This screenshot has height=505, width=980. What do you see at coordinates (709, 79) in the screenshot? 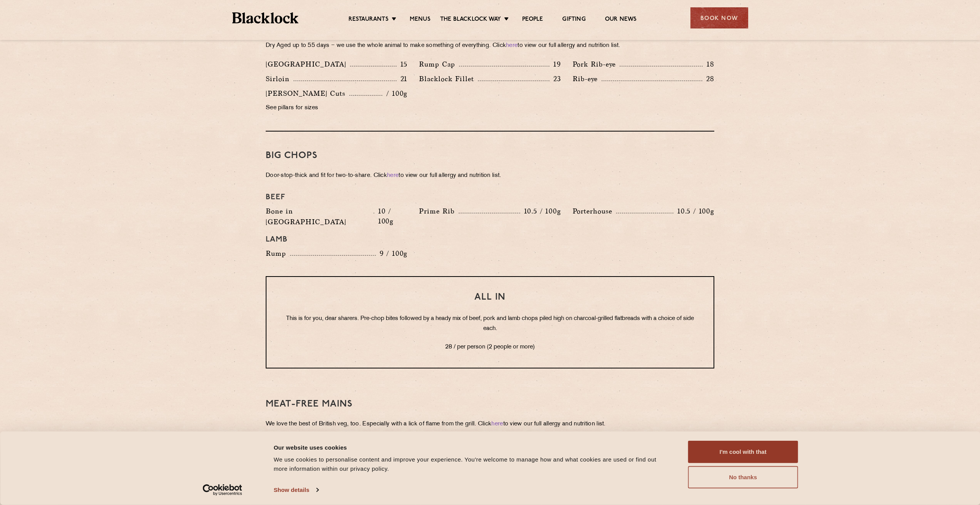
I see `p: 28` at bounding box center [709, 79].